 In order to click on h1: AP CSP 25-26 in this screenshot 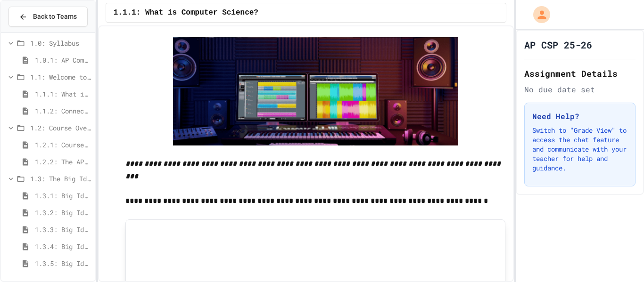, I will do `click(558, 45)`.